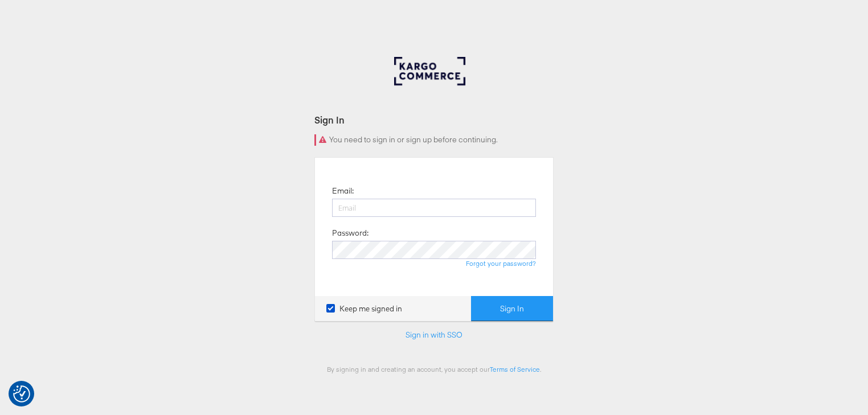 The image size is (868, 415). What do you see at coordinates (364, 308) in the screenshot?
I see `label: Keep me signed in` at bounding box center [364, 308].